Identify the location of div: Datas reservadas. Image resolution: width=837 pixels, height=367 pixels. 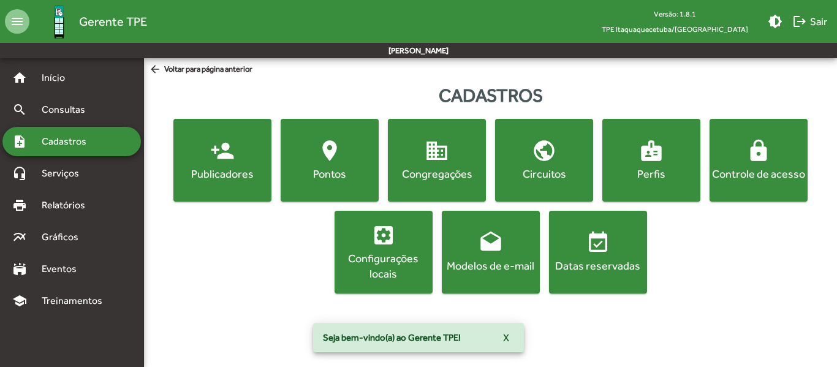
(598, 265).